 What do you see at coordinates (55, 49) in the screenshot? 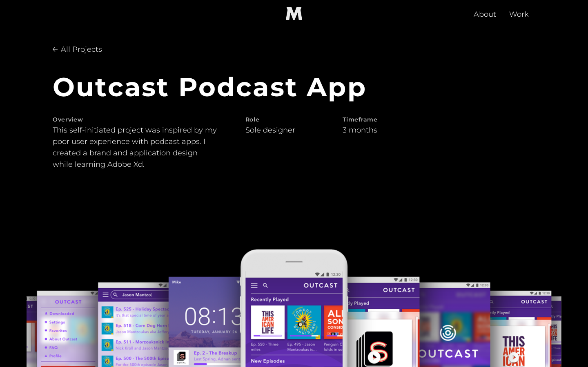
I see `img: Arrow pointing left` at bounding box center [55, 49].